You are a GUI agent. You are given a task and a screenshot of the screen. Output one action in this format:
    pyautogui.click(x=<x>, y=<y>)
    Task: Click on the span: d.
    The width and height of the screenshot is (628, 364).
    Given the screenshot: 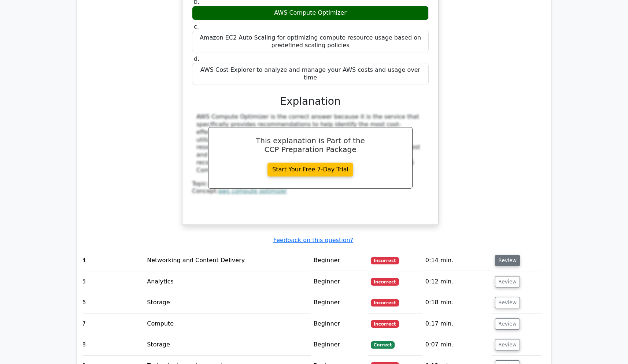 What is the action you would take?
    pyautogui.click(x=196, y=59)
    